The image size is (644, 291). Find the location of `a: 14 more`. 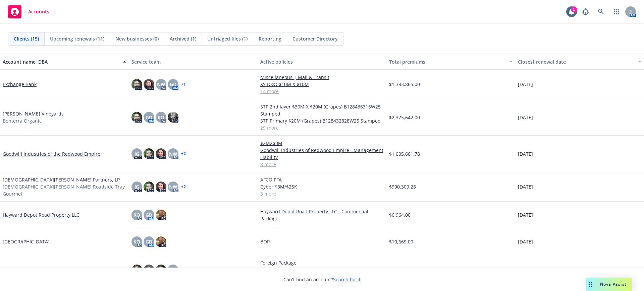

a: 14 more is located at coordinates (322, 91).